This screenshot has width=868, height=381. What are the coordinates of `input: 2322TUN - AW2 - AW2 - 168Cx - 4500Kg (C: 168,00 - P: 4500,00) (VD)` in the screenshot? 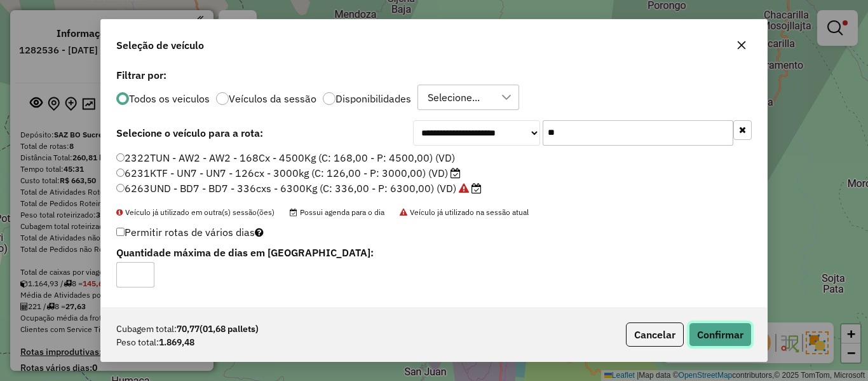 It's located at (120, 157).